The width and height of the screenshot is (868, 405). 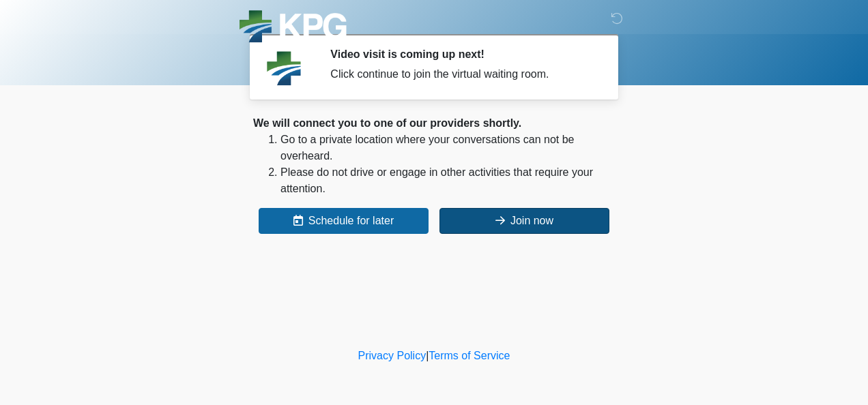 What do you see at coordinates (524, 221) in the screenshot?
I see `button: Join now` at bounding box center [524, 221].